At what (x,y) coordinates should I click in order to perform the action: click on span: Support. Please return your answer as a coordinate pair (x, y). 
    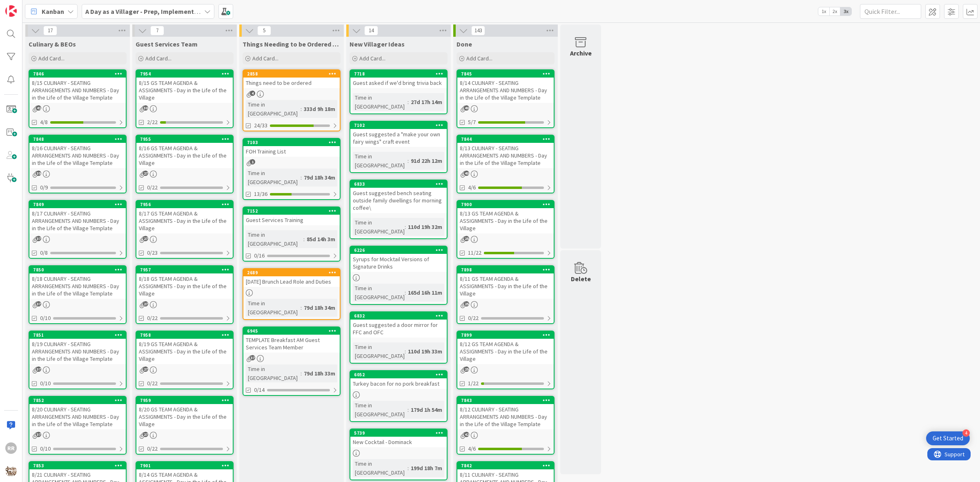
    Looking at the image, I should click on (27, 6).